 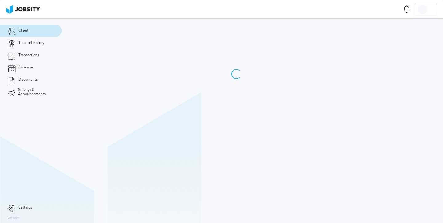 I want to click on span: Time off history, so click(x=31, y=43).